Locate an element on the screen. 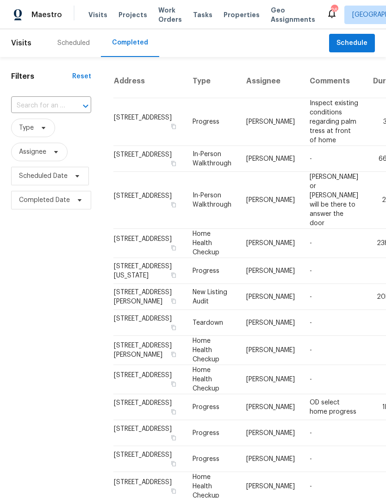 The height and width of the screenshot is (498, 386). input: Search for an address... is located at coordinates (38, 106).